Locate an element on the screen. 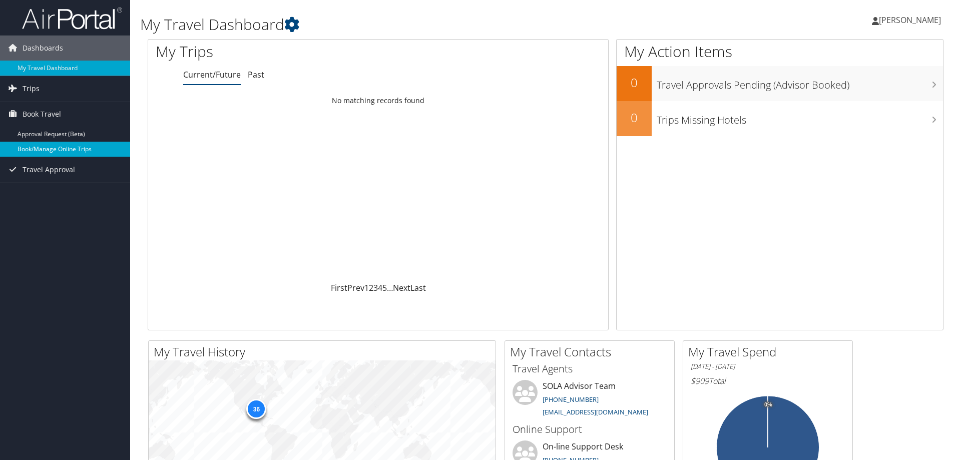  h3: Travel Agents is located at coordinates (590, 369).